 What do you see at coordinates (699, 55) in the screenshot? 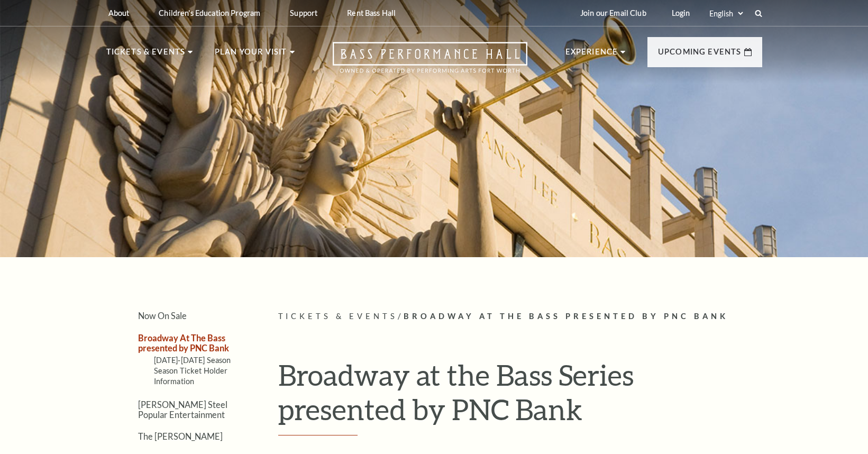
I see `p: Upcoming Events` at bounding box center [699, 55].